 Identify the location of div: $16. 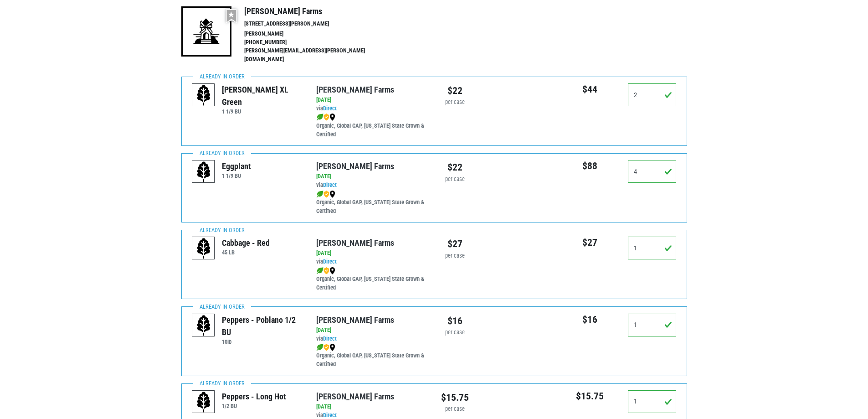
(455, 321).